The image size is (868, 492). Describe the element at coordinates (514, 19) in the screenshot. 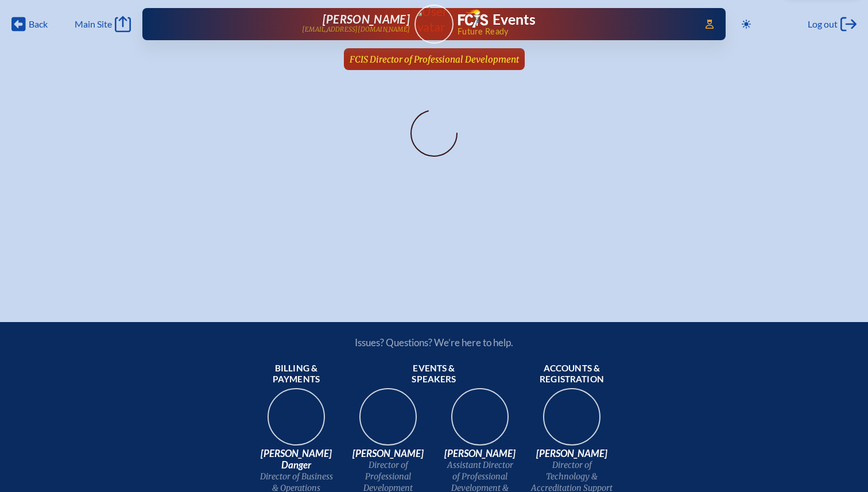

I see `h1: Events` at that location.